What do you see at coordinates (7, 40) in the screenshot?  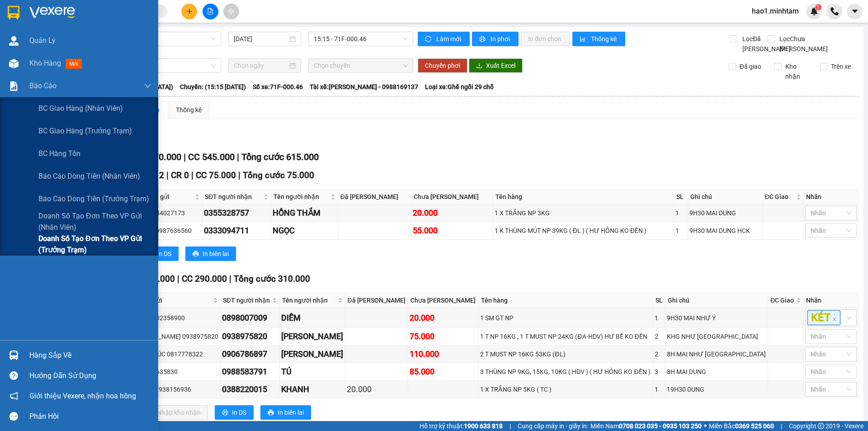 I see `span: ĐT:` at bounding box center [7, 40].